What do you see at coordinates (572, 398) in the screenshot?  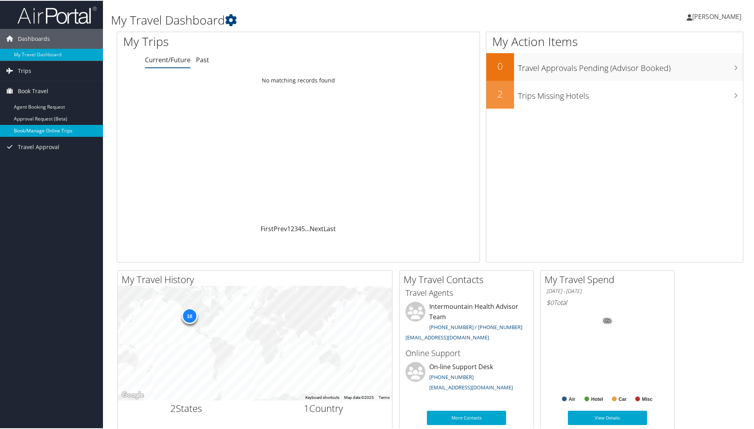 I see `text: Air` at bounding box center [572, 398].